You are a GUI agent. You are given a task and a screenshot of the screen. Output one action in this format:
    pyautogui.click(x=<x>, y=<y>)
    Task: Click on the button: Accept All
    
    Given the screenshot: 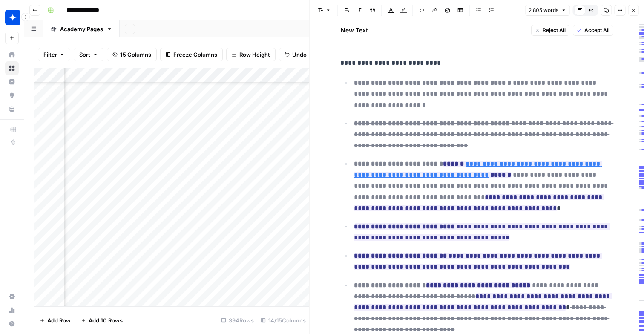 What is the action you would take?
    pyautogui.click(x=593, y=30)
    